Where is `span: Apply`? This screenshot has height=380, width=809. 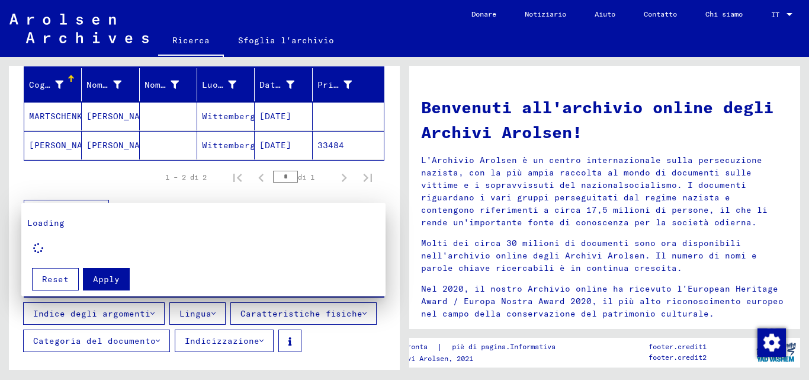 span: Apply is located at coordinates (106, 279).